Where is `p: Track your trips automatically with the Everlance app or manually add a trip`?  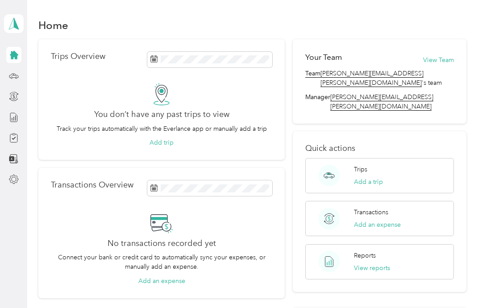 p: Track your trips automatically with the Everlance app or manually add a trip is located at coordinates (161, 128).